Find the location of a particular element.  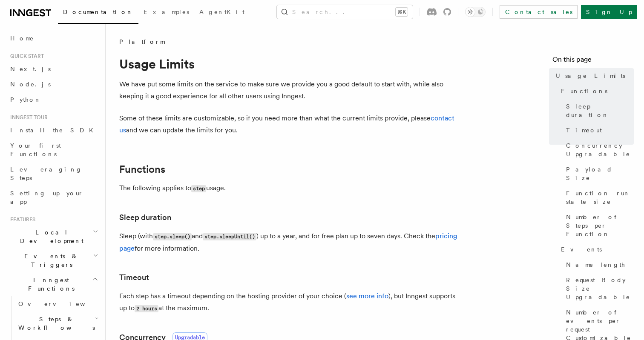

code: step is located at coordinates (199, 189).